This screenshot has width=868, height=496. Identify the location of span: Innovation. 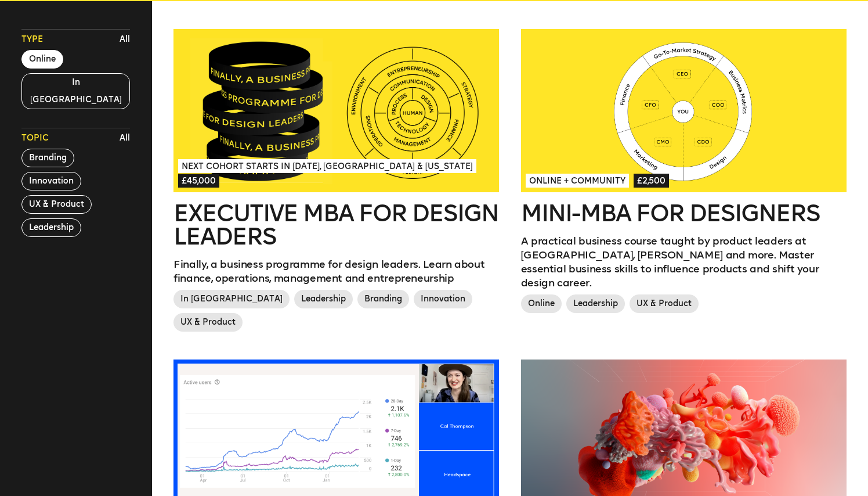
(443, 299).